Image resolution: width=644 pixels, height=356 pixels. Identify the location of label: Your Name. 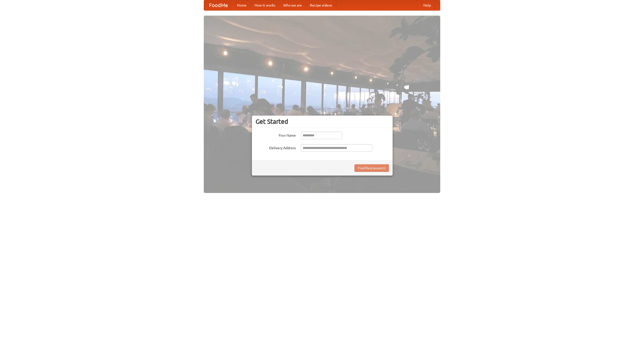
(276, 135).